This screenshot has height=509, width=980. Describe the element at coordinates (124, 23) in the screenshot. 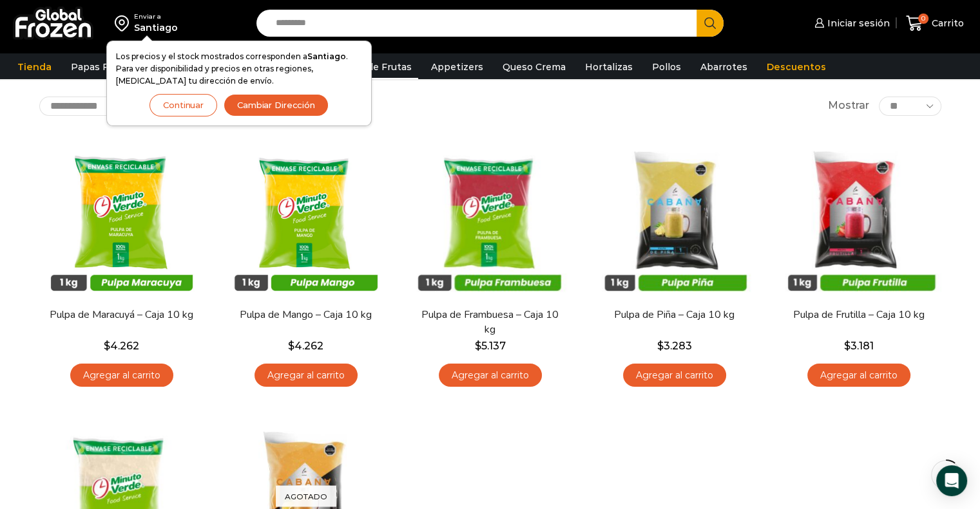

I see `img: address-field-icon.svg` at that location.